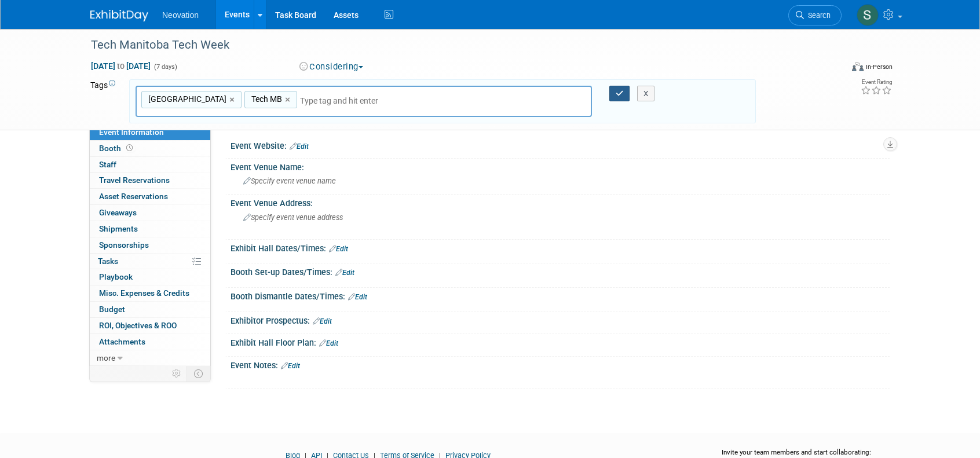 This screenshot has width=980, height=458. I want to click on img: Format-Inperson.png, so click(858, 66).